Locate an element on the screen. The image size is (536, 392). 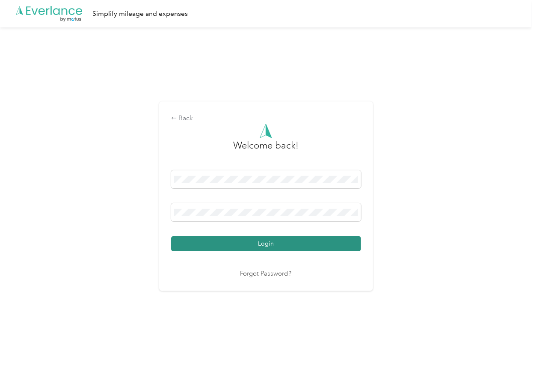
button: Login is located at coordinates (266, 243).